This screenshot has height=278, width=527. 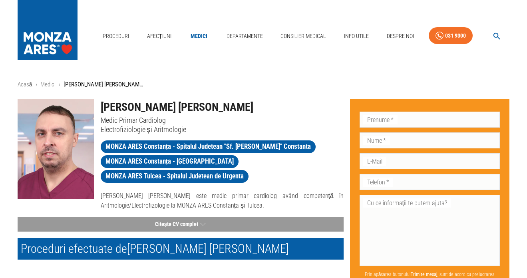 I want to click on a: Info Utile, so click(x=356, y=36).